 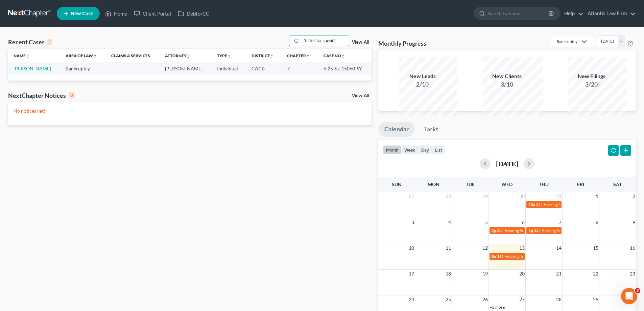 What do you see at coordinates (470, 184) in the screenshot?
I see `span: Tue` at bounding box center [470, 184].